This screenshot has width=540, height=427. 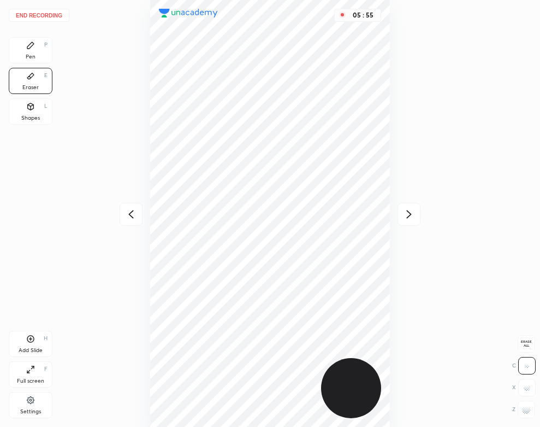 I want to click on div: Full screen, so click(x=31, y=381).